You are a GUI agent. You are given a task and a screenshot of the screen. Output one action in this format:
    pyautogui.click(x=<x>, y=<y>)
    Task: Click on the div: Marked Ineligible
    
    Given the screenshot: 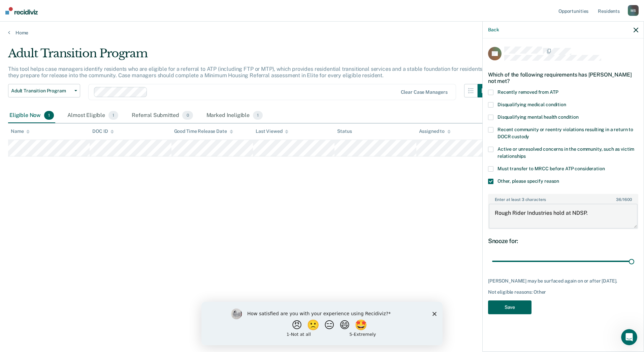 What is the action you would take?
    pyautogui.click(x=235, y=115)
    